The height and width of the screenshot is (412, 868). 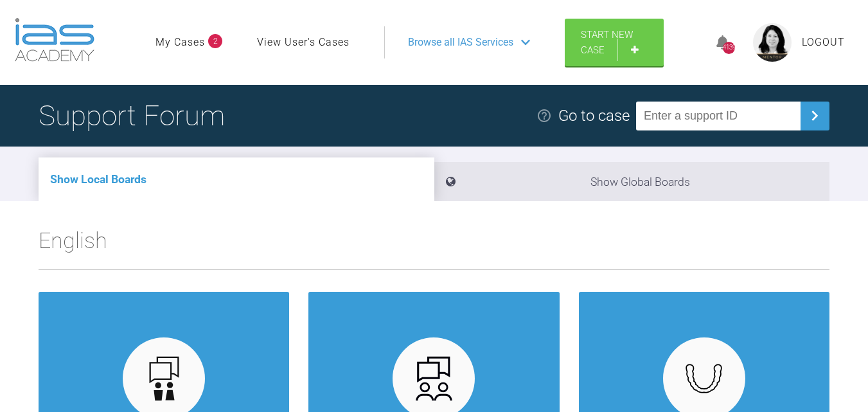 What do you see at coordinates (823, 43) in the screenshot?
I see `a: Logout` at bounding box center [823, 43].